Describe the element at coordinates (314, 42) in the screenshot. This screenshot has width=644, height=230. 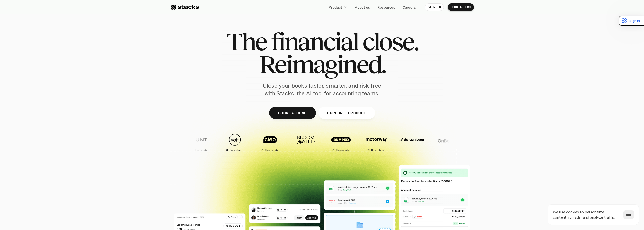
I see `span: financial` at that location.